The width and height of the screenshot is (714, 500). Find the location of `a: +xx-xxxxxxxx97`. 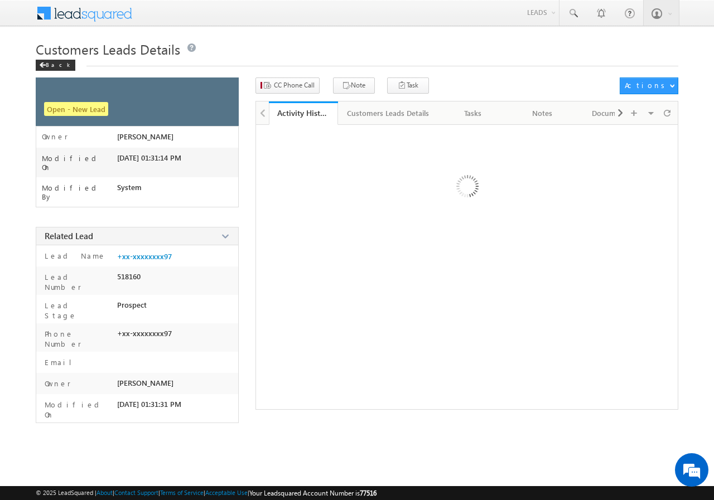

a: +xx-xxxxxxxx97 is located at coordinates (144, 256).